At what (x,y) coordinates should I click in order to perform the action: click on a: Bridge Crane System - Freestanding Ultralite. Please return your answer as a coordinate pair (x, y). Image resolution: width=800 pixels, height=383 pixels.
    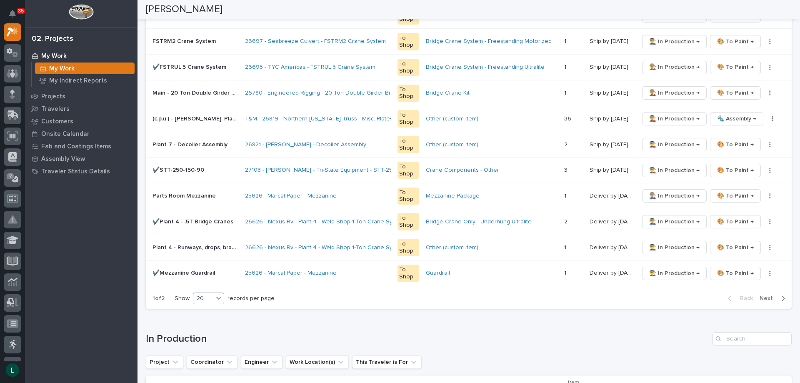
    Looking at the image, I should click on (485, 67).